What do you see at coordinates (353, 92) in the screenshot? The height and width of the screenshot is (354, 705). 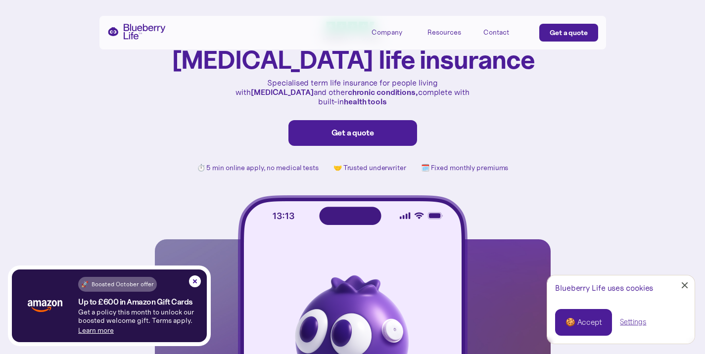 I see `p: Specialised term life insurance for people living with and other complete with built-in` at bounding box center [353, 92].